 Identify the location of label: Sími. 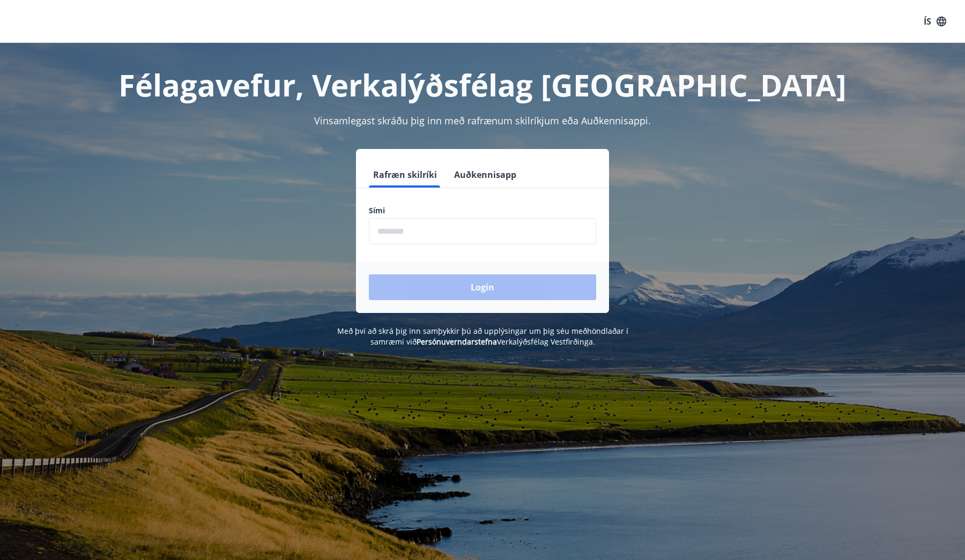
(482, 211).